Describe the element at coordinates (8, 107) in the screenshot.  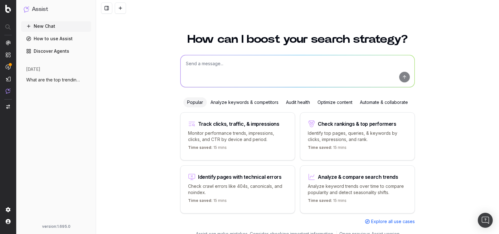
I see `img: Switch project` at that location.